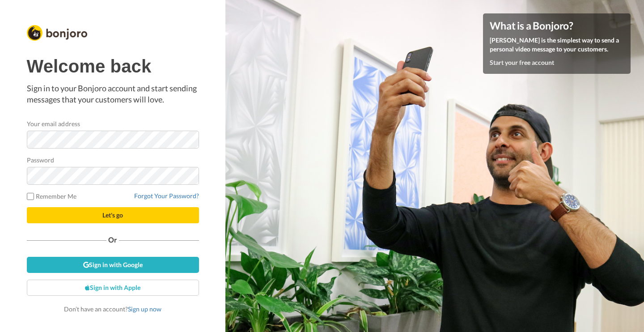  Describe the element at coordinates (113, 215) in the screenshot. I see `span: Let's go` at that location.